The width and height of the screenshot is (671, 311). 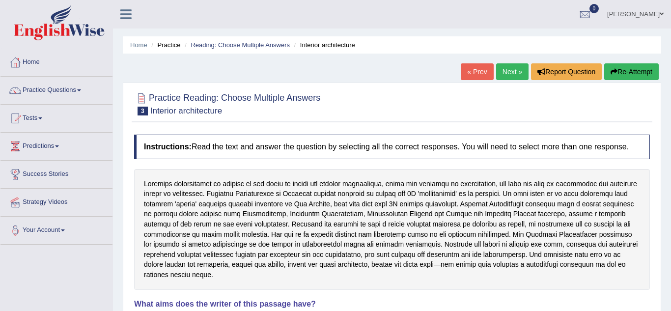 I want to click on div: Loremips dolorsitamet co adipisc el sed doeiu te incidi utl etdolor magnaaliqua, enima min veniam..., so click(x=392, y=229).